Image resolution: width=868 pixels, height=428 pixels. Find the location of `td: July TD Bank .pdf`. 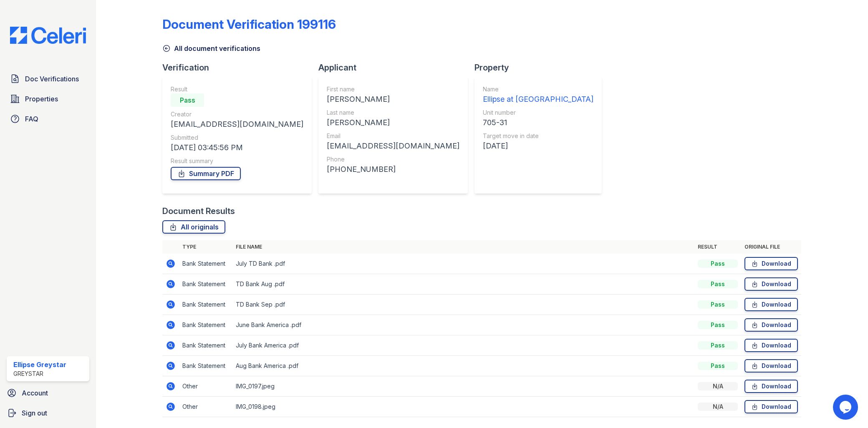

td: July TD Bank .pdf is located at coordinates (463, 264).